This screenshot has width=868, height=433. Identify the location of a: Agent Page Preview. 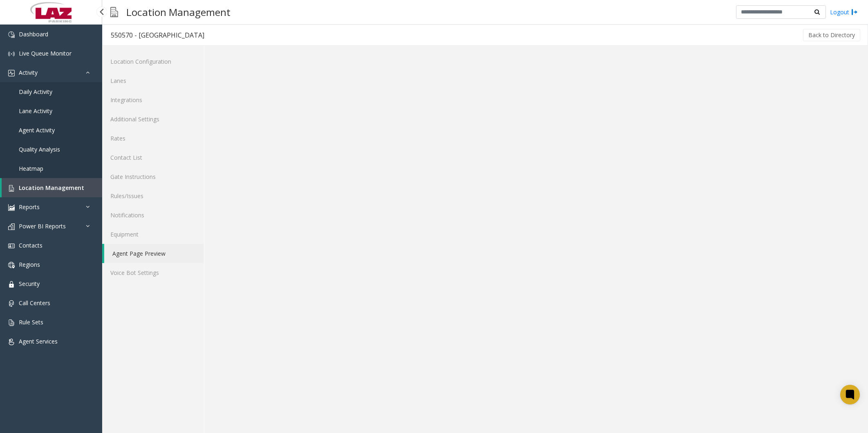
(154, 253).